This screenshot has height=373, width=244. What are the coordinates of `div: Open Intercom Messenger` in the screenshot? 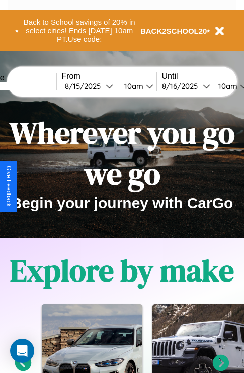 It's located at (22, 351).